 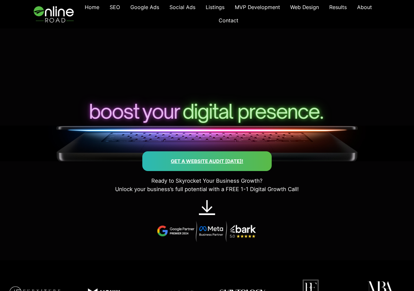 What do you see at coordinates (365, 7) in the screenshot?
I see `span: About` at bounding box center [365, 7].